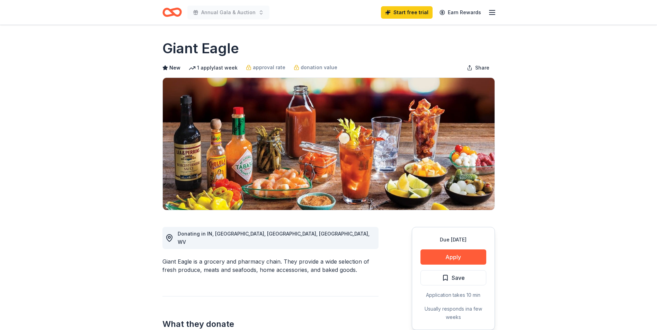 The height and width of the screenshot is (330, 657). Describe the element at coordinates (172, 12) in the screenshot. I see `a: Home` at that location.